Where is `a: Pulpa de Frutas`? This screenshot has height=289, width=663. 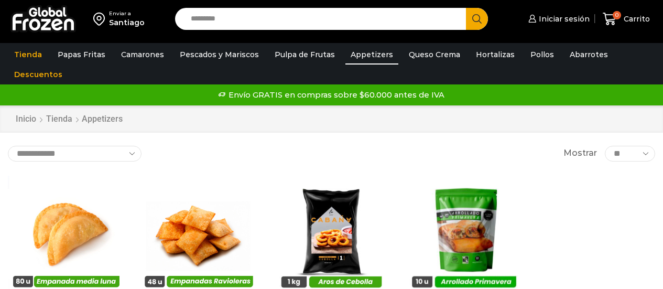
a: Pulpa de Frutas is located at coordinates (305, 55).